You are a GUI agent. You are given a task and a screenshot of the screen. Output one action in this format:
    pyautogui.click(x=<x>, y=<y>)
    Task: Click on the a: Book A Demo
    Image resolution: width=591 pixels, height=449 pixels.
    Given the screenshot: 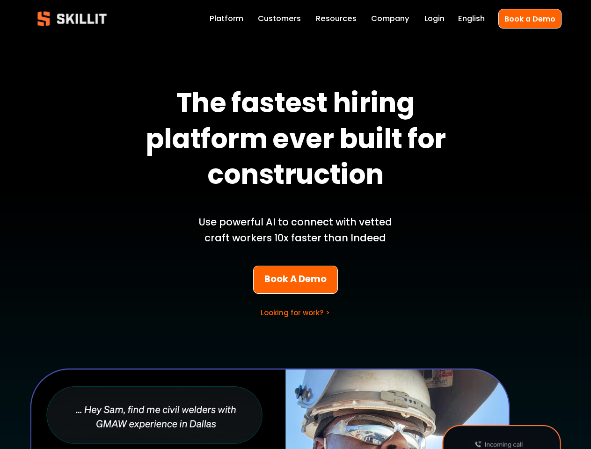 What is the action you would take?
    pyautogui.click(x=295, y=280)
    